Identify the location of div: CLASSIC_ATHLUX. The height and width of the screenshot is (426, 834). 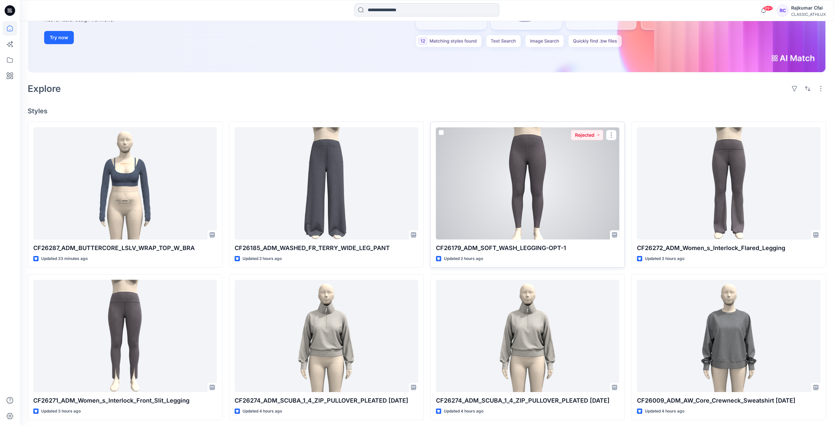
(808, 14).